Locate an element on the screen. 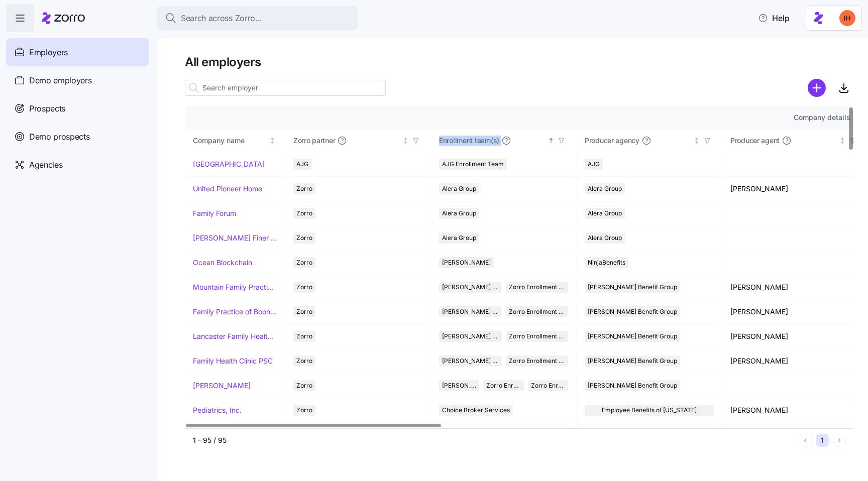 This screenshot has height=481, width=868. a: Demo employers is located at coordinates (77, 80).